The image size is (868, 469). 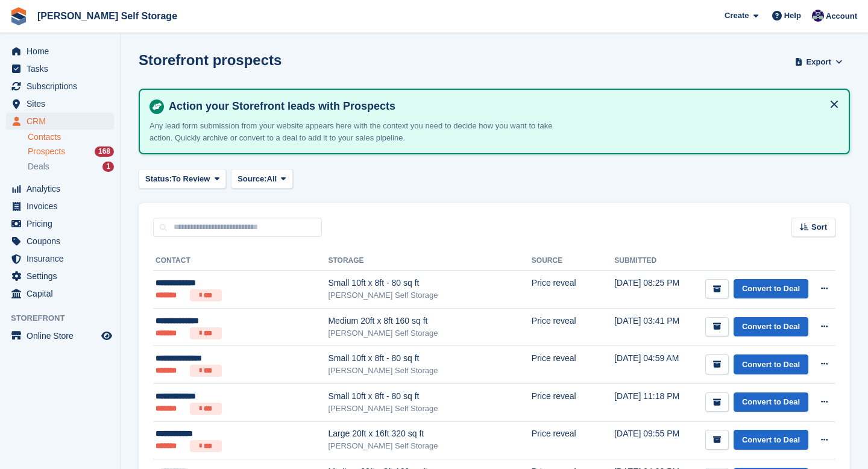 What do you see at coordinates (793, 15) in the screenshot?
I see `span: Help` at bounding box center [793, 15].